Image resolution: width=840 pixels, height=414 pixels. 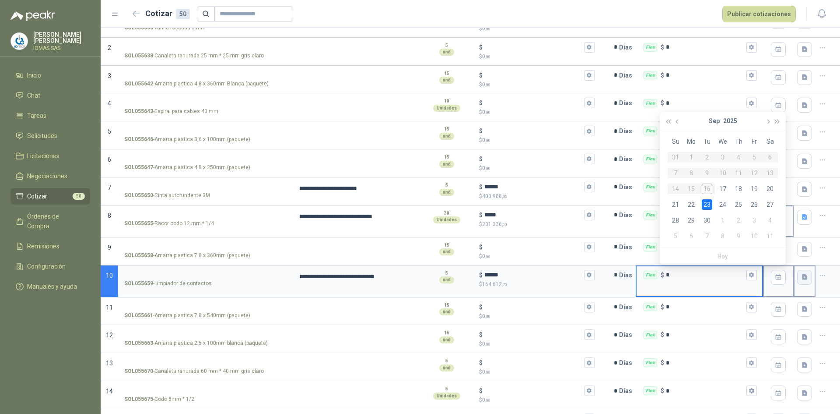 I want to click on input: $$231.336,00, so click(x=533, y=214).